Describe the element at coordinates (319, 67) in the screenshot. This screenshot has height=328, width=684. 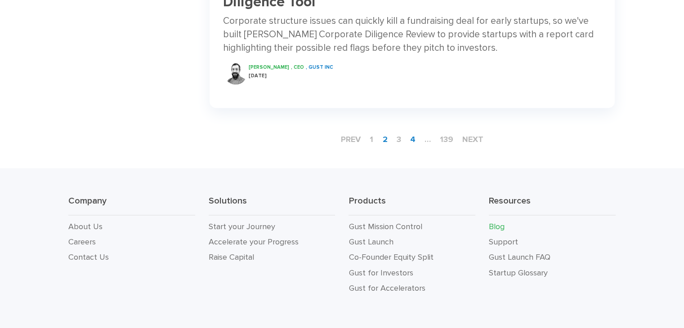
I see `span: , Gust INC` at that location.